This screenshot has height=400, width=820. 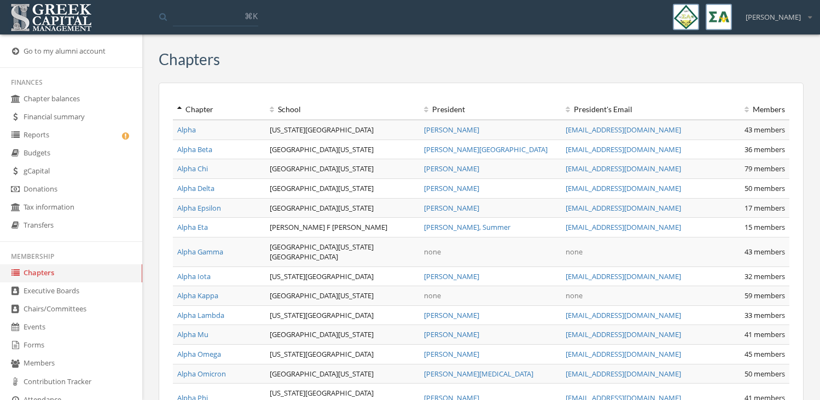 What do you see at coordinates (196, 188) in the screenshot?
I see `a: Alpha Delta` at bounding box center [196, 188].